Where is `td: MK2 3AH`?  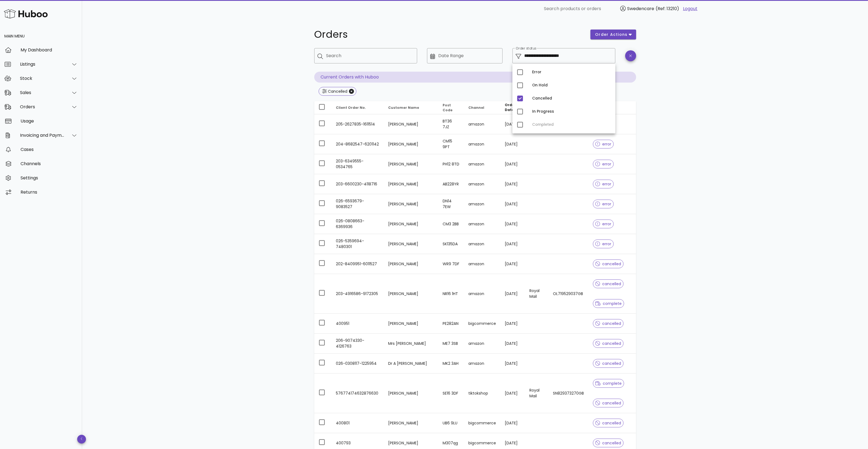 td: MK2 3AH is located at coordinates (451, 363).